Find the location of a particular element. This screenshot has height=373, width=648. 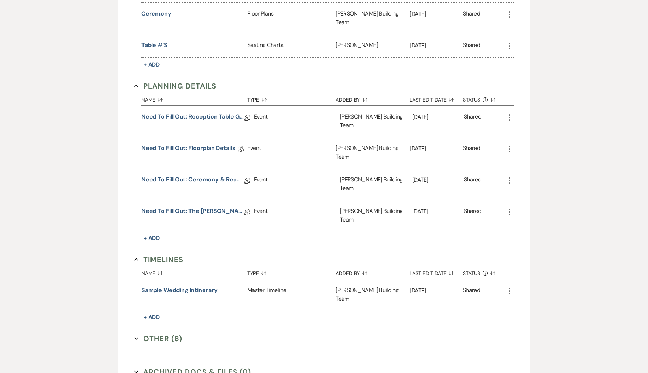

div: Seating Charts is located at coordinates (291, 46).